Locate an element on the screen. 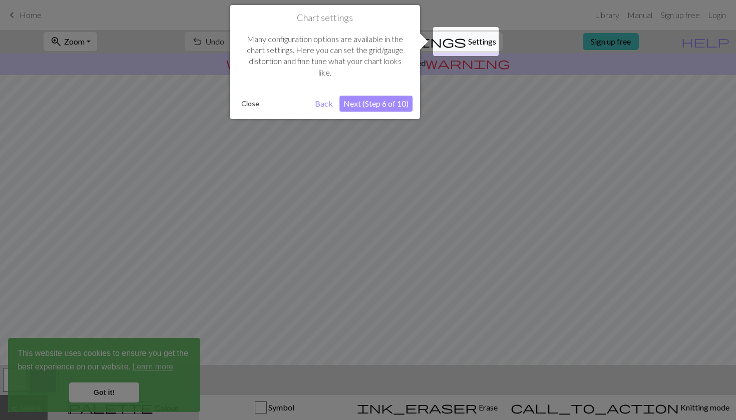 Image resolution: width=736 pixels, height=420 pixels. div: Many configuration options are available in the chart settings. Here you can set the grid/gauge d... is located at coordinates (325, 56).